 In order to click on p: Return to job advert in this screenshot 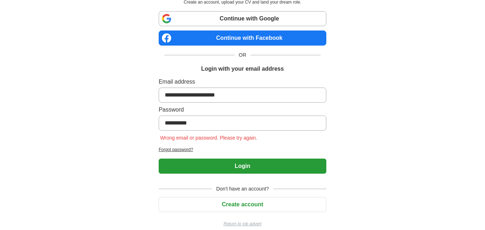, I will do `click(242, 224)`.